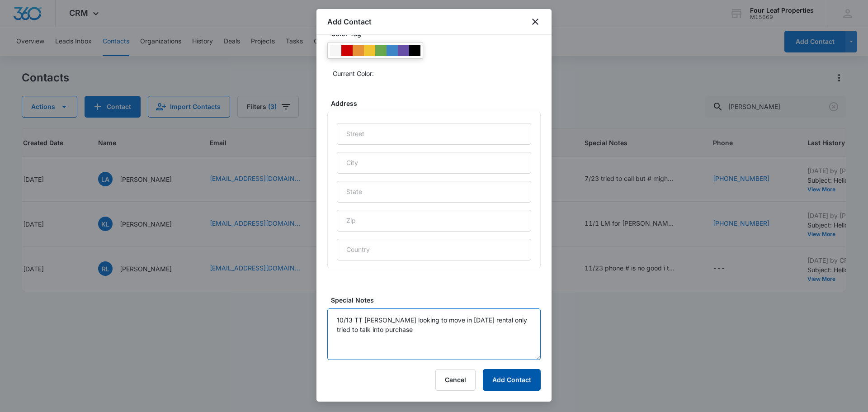 The width and height of the screenshot is (868, 412). Describe the element at coordinates (512, 380) in the screenshot. I see `button: Add Contact` at that location.